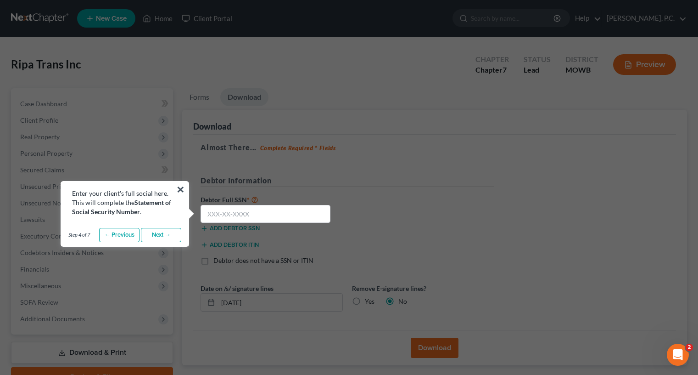  What do you see at coordinates (690, 347) in the screenshot?
I see `span: 2` at bounding box center [690, 347].